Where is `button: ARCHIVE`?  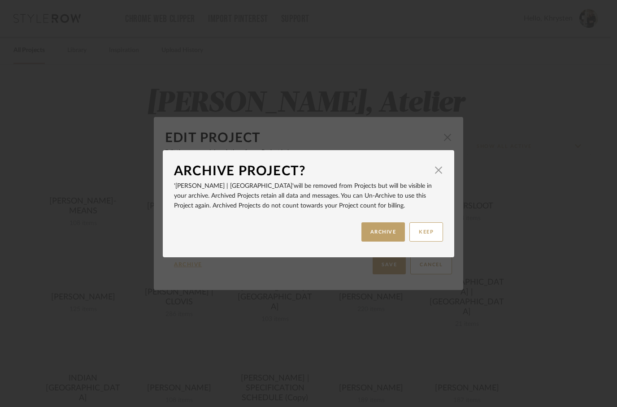 button: ARCHIVE is located at coordinates (383, 232).